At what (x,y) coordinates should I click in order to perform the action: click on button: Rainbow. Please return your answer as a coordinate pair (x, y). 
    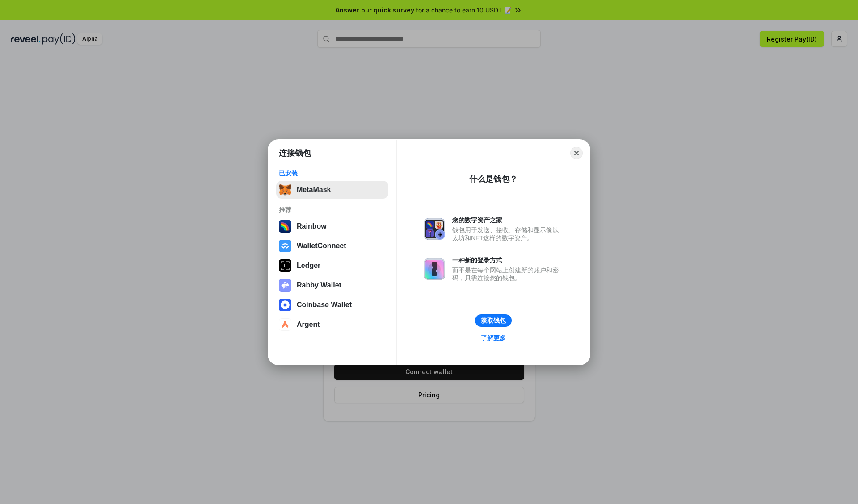
    Looking at the image, I should click on (332, 227).